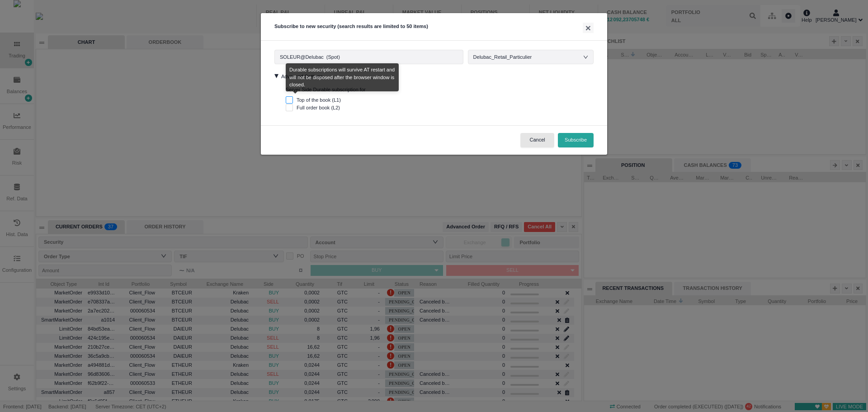  What do you see at coordinates (434, 75) in the screenshot?
I see `div: Advanced Settings` at bounding box center [434, 75].